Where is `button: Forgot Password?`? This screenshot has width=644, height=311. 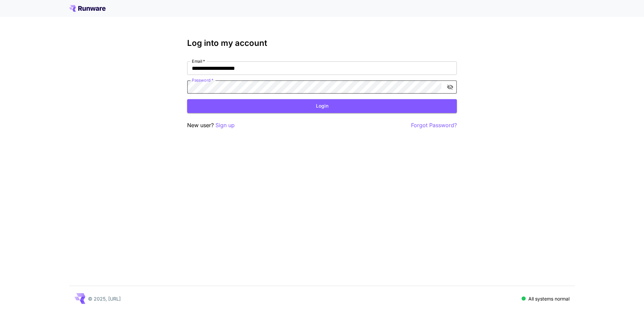 button: Forgot Password? is located at coordinates (434, 125).